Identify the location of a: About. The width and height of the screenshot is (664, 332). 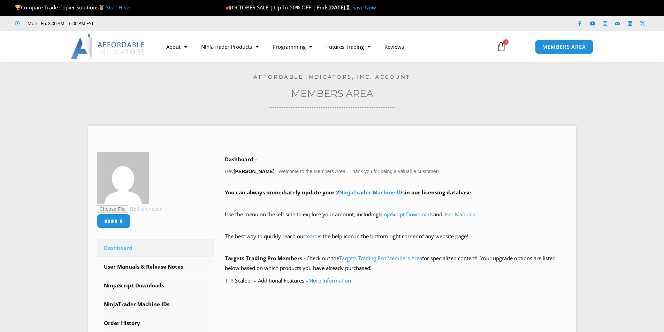
(177, 47).